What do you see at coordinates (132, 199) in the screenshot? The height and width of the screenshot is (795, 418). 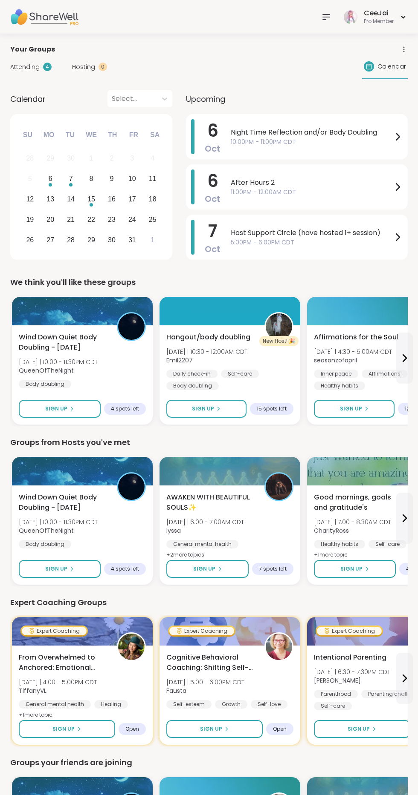 I see `div: 17` at bounding box center [132, 199].